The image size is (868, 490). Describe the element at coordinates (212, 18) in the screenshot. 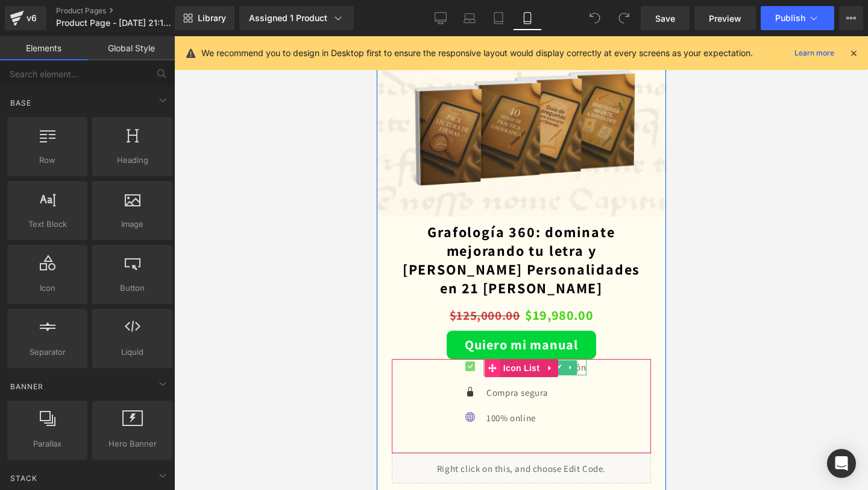

I see `span: Library` at that location.